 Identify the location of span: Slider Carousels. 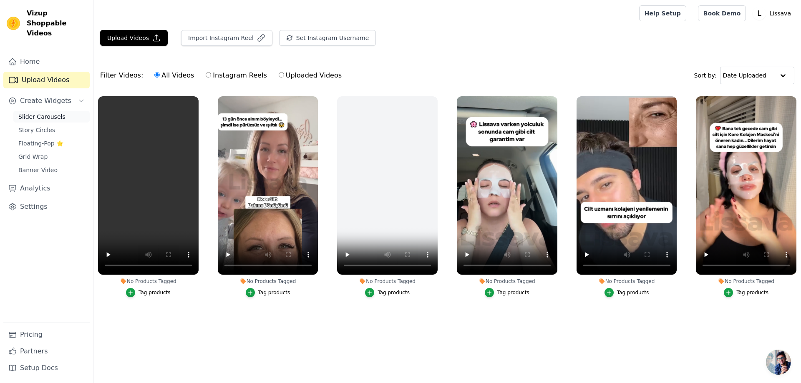
(42, 117).